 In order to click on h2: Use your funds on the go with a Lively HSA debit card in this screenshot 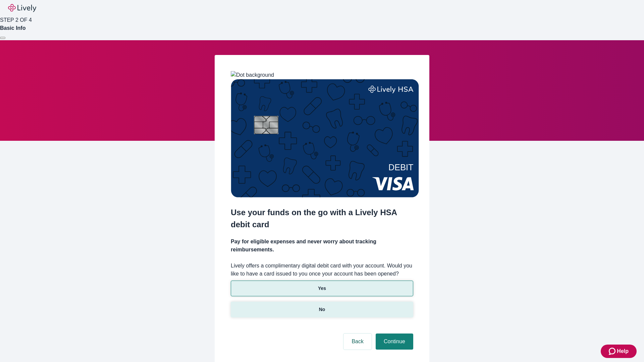, I will do `click(322, 219)`.